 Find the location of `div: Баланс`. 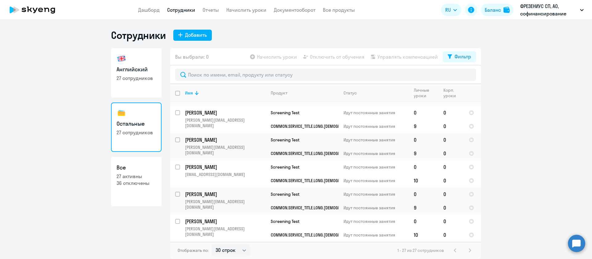

div: Баланс is located at coordinates (493, 10).